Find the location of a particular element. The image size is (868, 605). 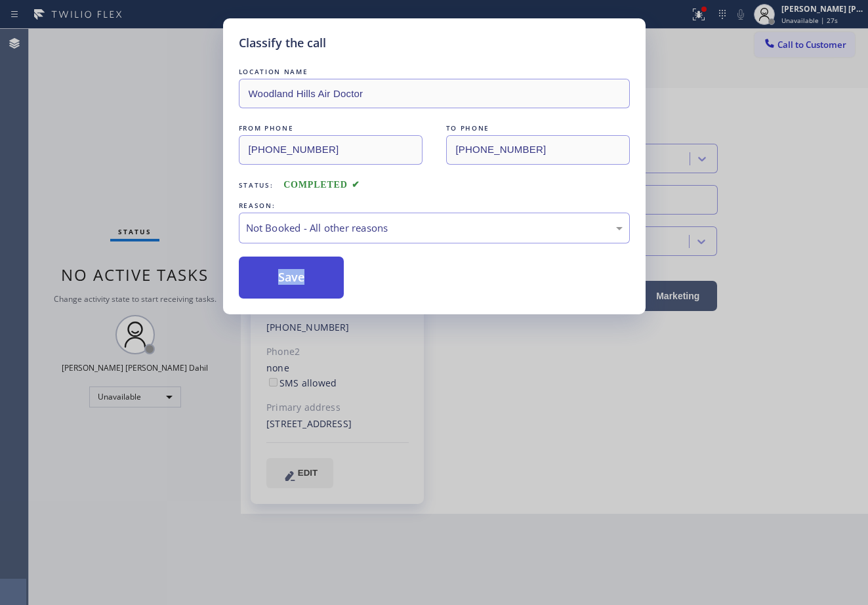

input: From phone is located at coordinates (331, 149).